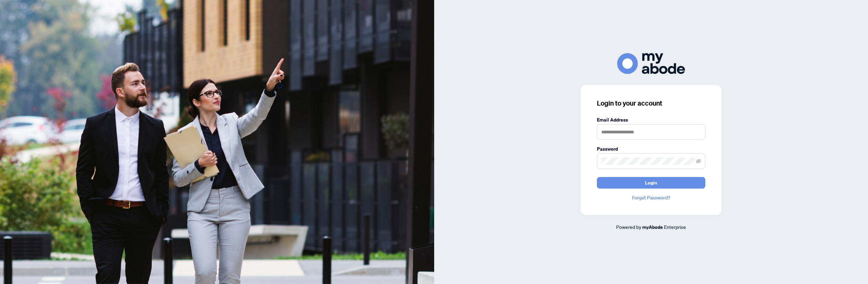  I want to click on button: Login, so click(651, 183).